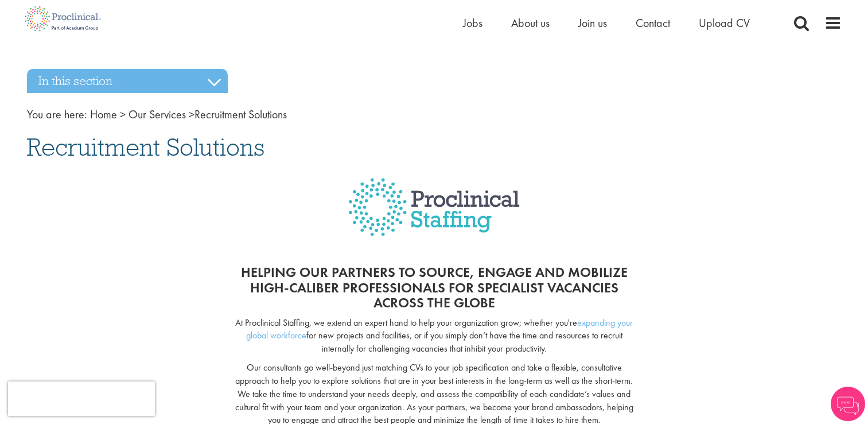 This screenshot has width=868, height=424. What do you see at coordinates (473, 23) in the screenshot?
I see `span: Jobs` at bounding box center [473, 23].